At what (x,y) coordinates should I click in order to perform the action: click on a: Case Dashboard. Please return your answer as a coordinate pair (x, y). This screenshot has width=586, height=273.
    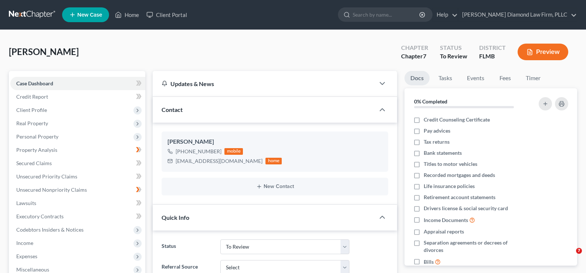
    Looking at the image, I should click on (78, 84).